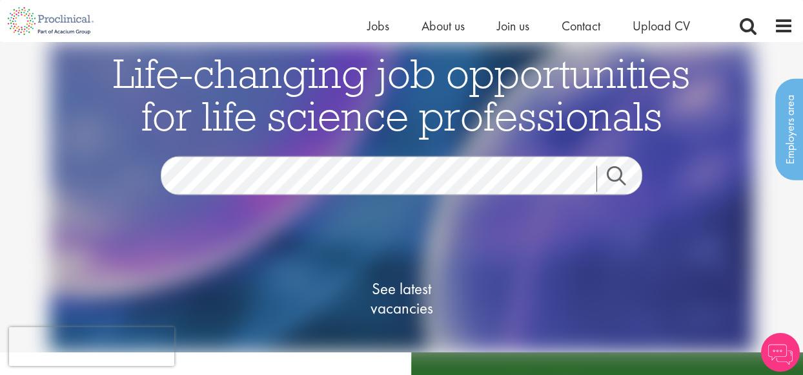 Image resolution: width=803 pixels, height=375 pixels. I want to click on a: Jobs, so click(378, 26).